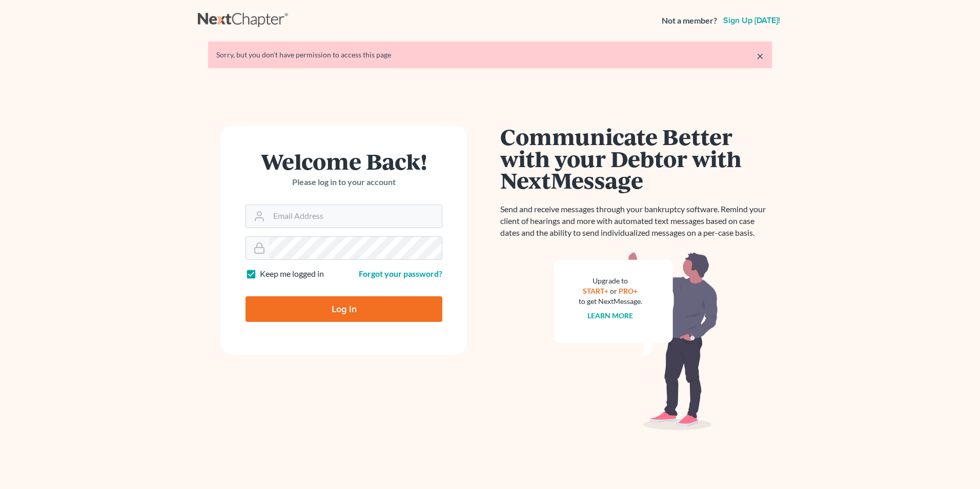  Describe the element at coordinates (636, 221) in the screenshot. I see `p: Send and receive messages through your bankruptcy software. Remind your client of hearings and mo...` at that location.